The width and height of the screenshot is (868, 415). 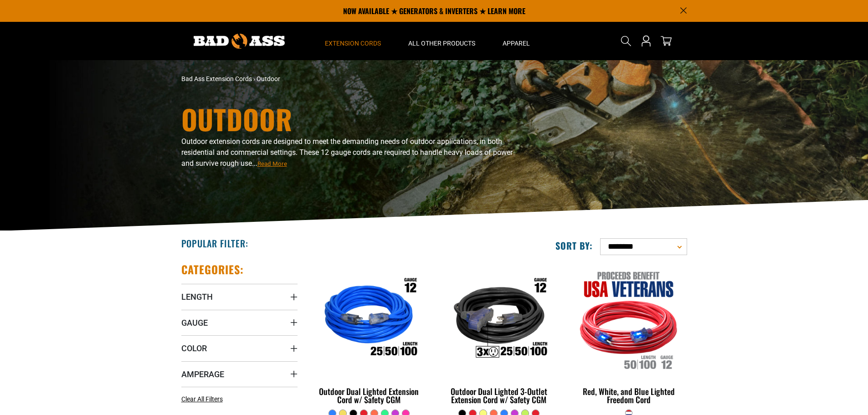 I want to click on span: Outdoor extension cords are designed to meet the demanding needs of outdoor applications, in both..., so click(x=347, y=152).